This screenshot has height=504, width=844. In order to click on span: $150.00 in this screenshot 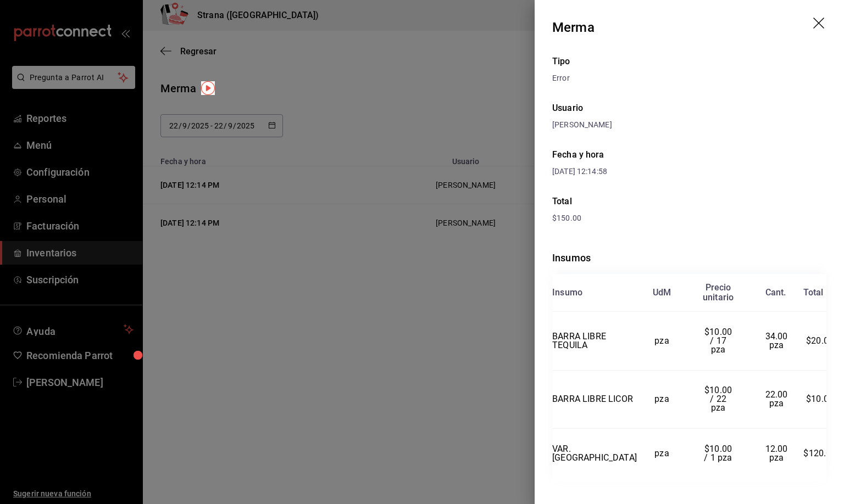, I will do `click(567, 218)`.